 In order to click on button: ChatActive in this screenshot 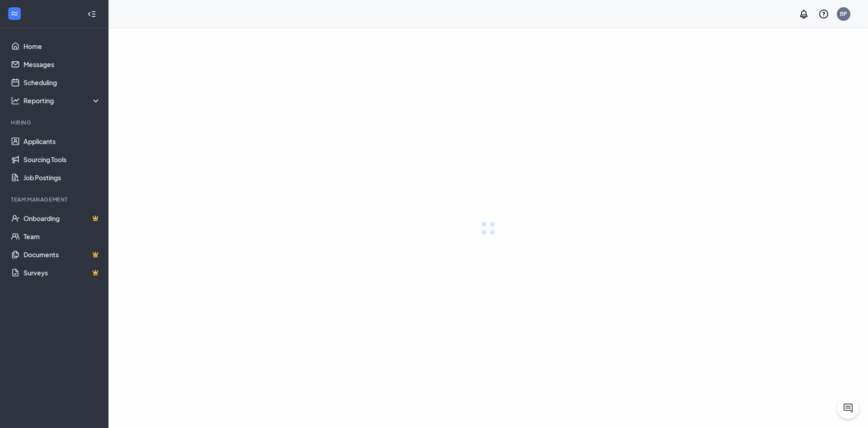, I will do `click(848, 408)`.